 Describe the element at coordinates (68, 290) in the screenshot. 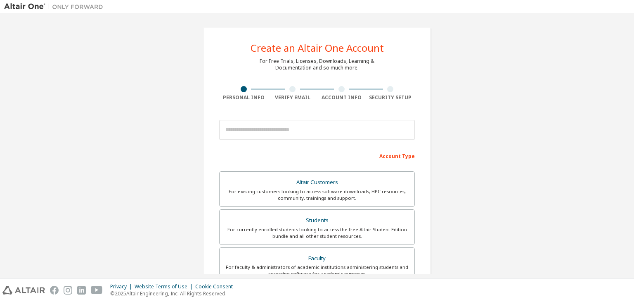

I see `img: instagram.svg` at that location.